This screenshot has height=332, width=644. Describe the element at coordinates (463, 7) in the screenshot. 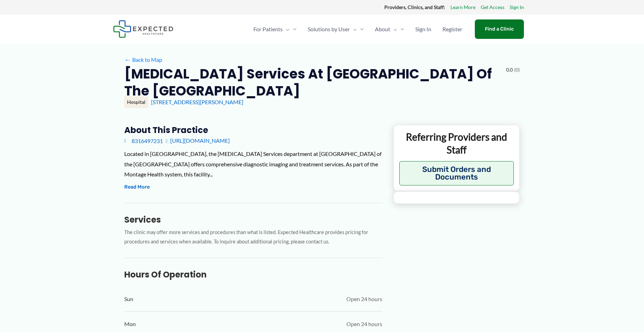

I see `a: Learn More` at that location.